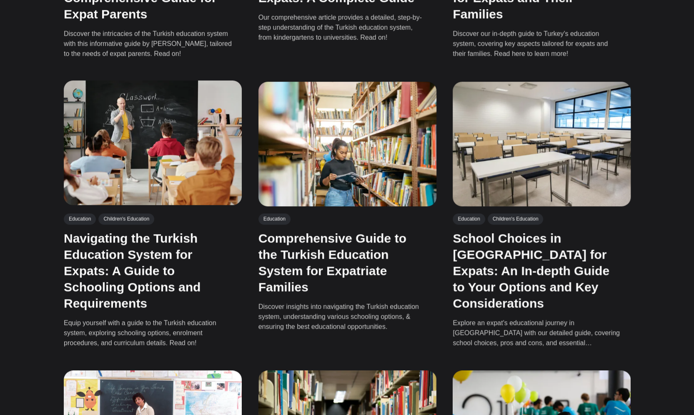 Image resolution: width=694 pixels, height=415 pixels. What do you see at coordinates (541, 143) in the screenshot?
I see `img: School Choices in Turkey for Expats: An In-depth Guide to Your Options and Key Considerations` at bounding box center [541, 143].